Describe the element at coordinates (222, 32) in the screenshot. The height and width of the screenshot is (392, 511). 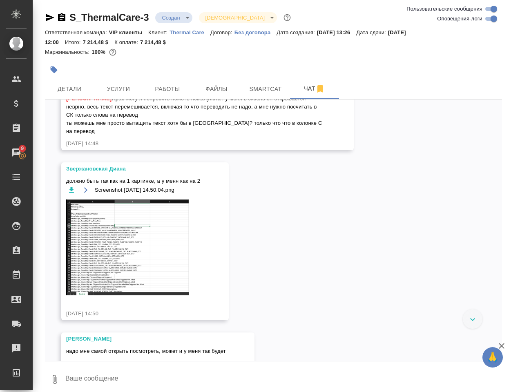
I see `p: Договор:` at that location.